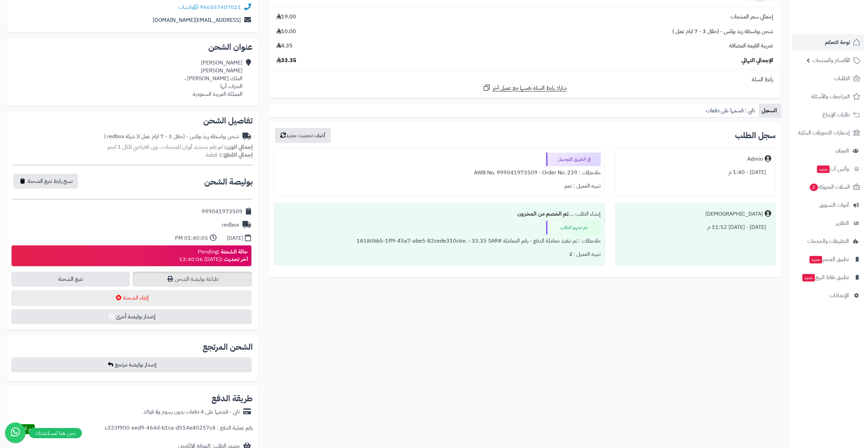 The width and height of the screenshot is (868, 448). Describe the element at coordinates (178, 429) in the screenshot. I see `div: رقم عملية الدفع : c323f900-eed9-464d-b1ca-d514e40257c4` at that location.